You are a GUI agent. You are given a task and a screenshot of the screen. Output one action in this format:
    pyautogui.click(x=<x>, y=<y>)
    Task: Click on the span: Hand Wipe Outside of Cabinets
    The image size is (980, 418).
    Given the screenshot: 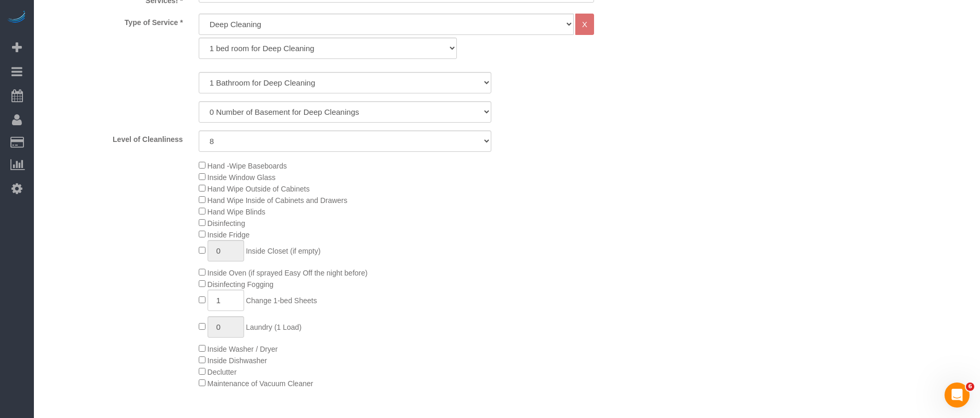 What is the action you would take?
    pyautogui.click(x=259, y=189)
    